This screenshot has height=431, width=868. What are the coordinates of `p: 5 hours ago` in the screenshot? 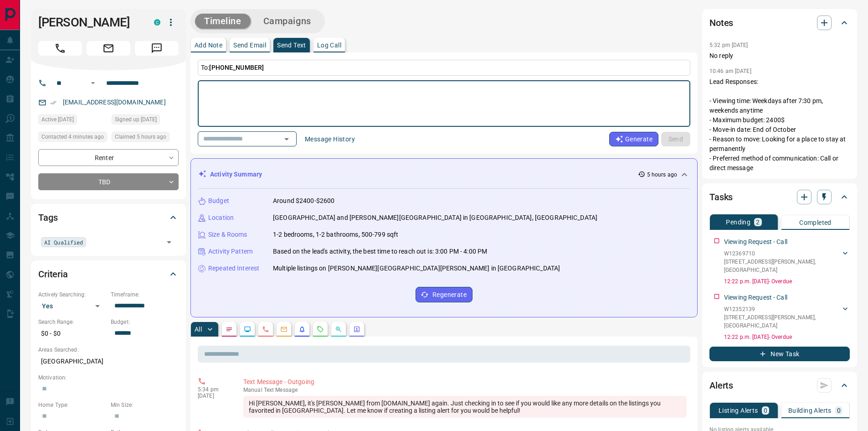 It's located at (662, 174).